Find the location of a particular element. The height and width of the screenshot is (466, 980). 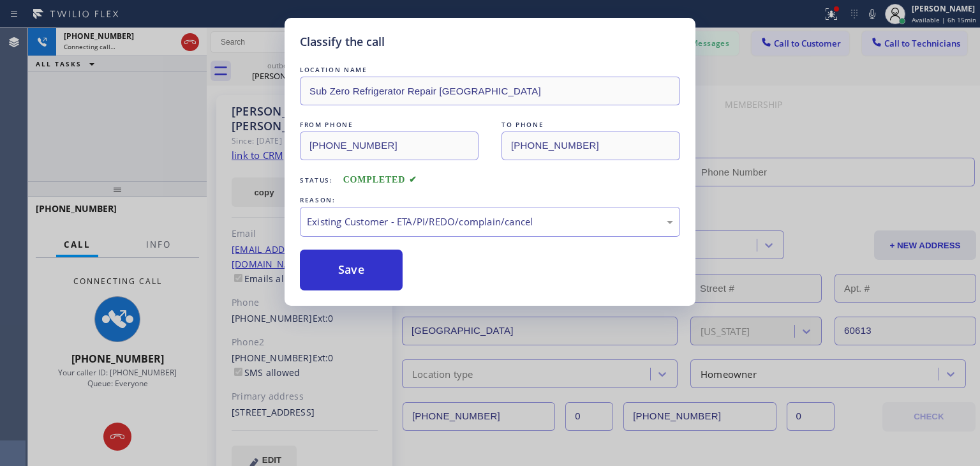

input: To phone is located at coordinates (591, 145).